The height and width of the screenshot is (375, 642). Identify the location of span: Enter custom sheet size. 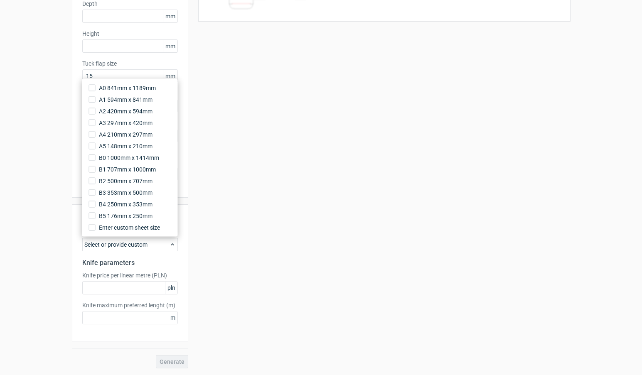
(129, 228).